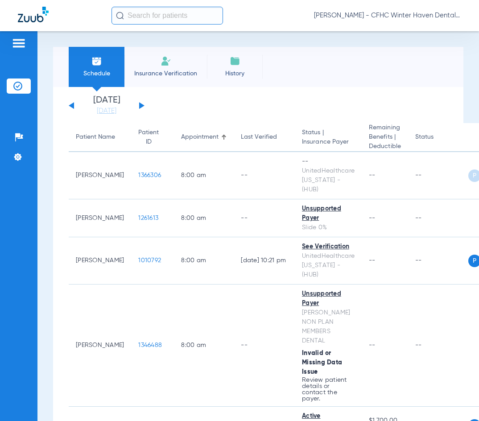 The image size is (479, 421). What do you see at coordinates (328, 389) in the screenshot?
I see `p: Review patient details or contact the payer.` at bounding box center [328, 389].